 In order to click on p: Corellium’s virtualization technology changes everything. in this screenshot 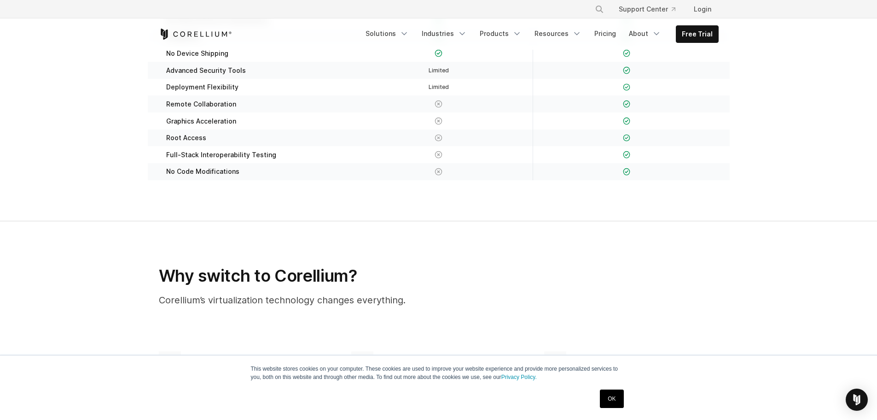, I will do `click(342, 300)`.